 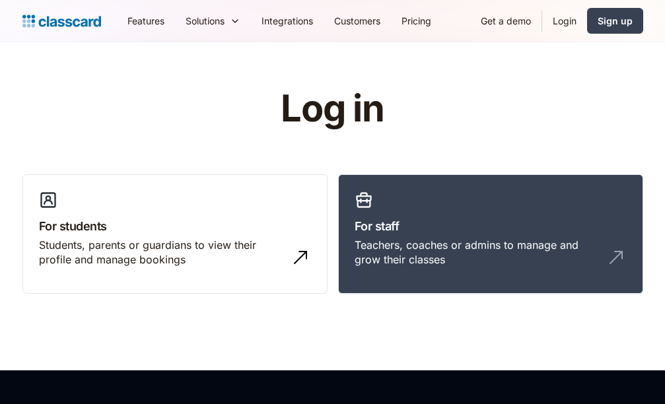 What do you see at coordinates (175, 226) in the screenshot?
I see `h3: For students` at bounding box center [175, 226].